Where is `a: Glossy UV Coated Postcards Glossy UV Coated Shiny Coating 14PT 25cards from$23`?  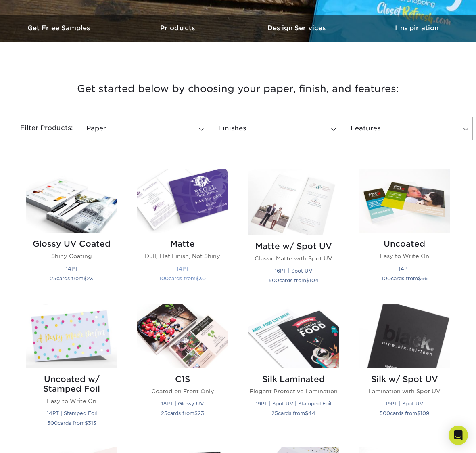
a: Glossy UV Coated Postcards Glossy UV Coated Shiny Coating 14PT 25cards from$23 is located at coordinates (71, 232).